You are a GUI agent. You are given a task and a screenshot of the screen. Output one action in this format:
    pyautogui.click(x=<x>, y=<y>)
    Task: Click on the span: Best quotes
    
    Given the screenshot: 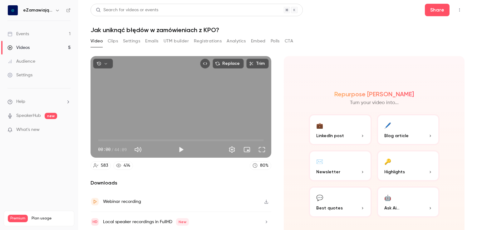 What is the action you would take?
    pyautogui.click(x=329, y=208)
    